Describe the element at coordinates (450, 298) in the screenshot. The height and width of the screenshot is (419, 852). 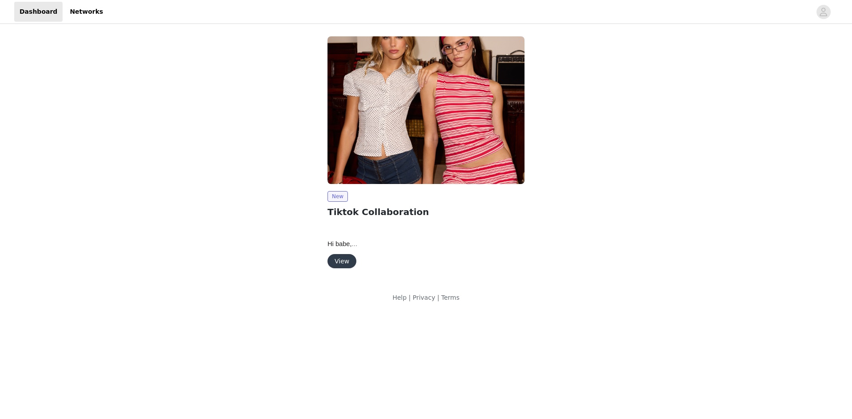
I see `a: Terms` at that location.